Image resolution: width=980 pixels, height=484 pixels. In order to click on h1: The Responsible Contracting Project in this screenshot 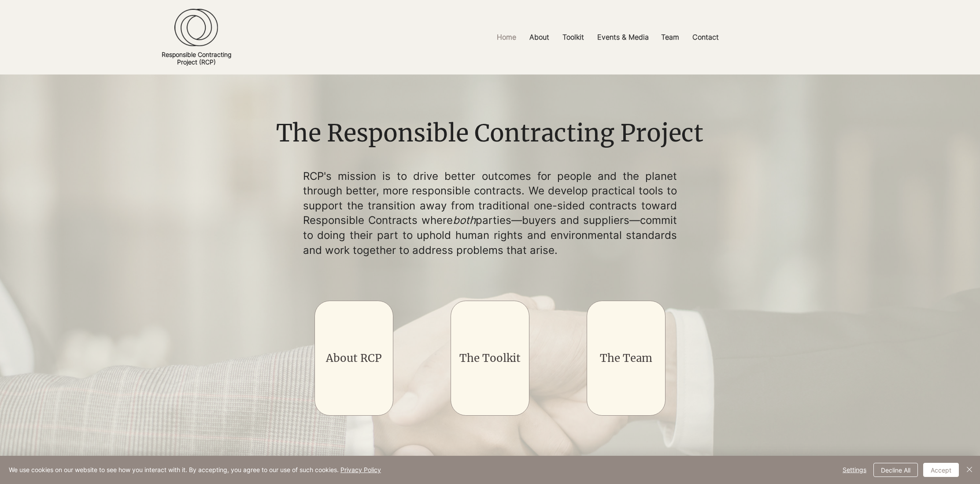, I will do `click(490, 133)`.